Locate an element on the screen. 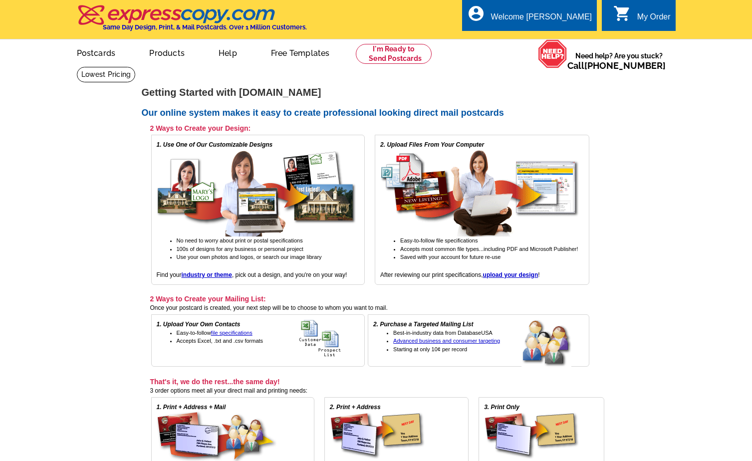 The image size is (752, 461). a: file specifications is located at coordinates (232, 333).